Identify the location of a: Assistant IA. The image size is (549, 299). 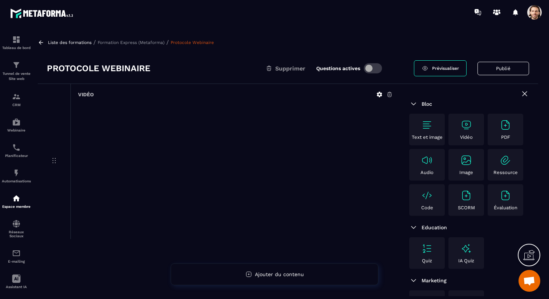
(16, 281).